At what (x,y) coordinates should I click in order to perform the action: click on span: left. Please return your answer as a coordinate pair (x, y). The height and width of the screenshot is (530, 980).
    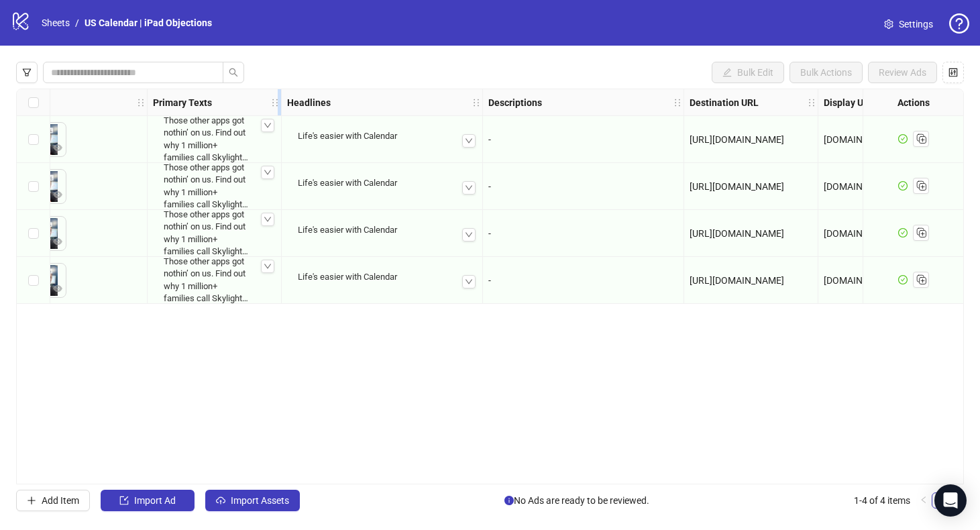
    Looking at the image, I should click on (924, 500).